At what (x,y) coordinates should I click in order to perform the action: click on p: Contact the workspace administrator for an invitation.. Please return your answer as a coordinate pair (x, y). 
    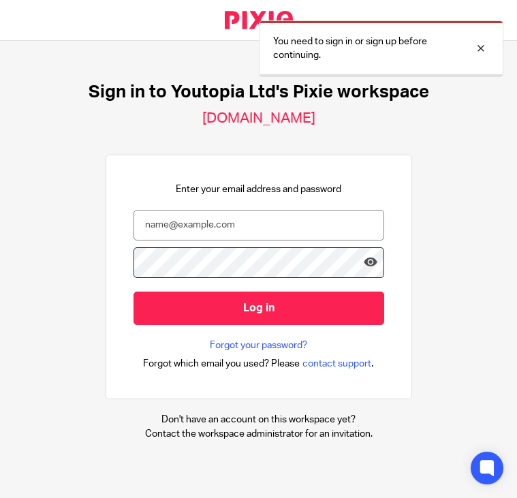
    Looking at the image, I should click on (259, 434).